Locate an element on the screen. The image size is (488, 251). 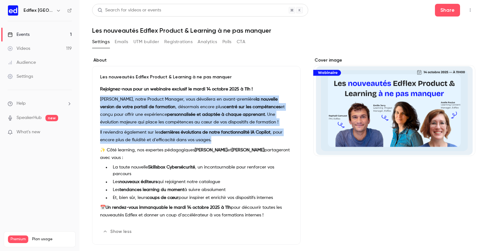
strong: coups de cœur is located at coordinates (163, 198).